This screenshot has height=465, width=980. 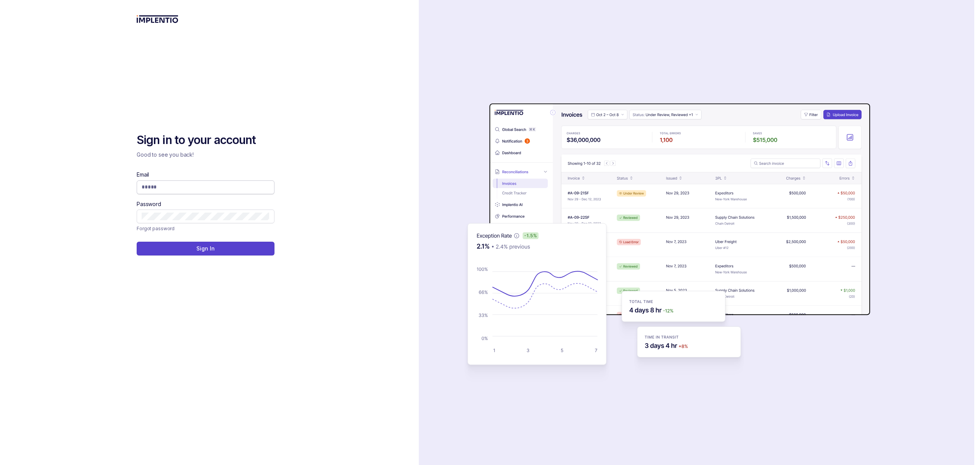 What do you see at coordinates (205, 248) in the screenshot?
I see `p: Sign In` at bounding box center [205, 248].